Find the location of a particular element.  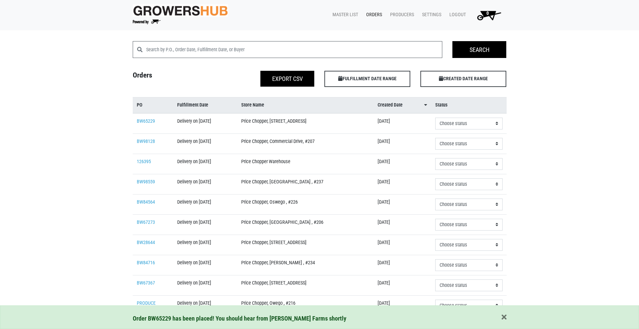

td: Price Chopper, Commercial Drive, #207 is located at coordinates (305, 143).